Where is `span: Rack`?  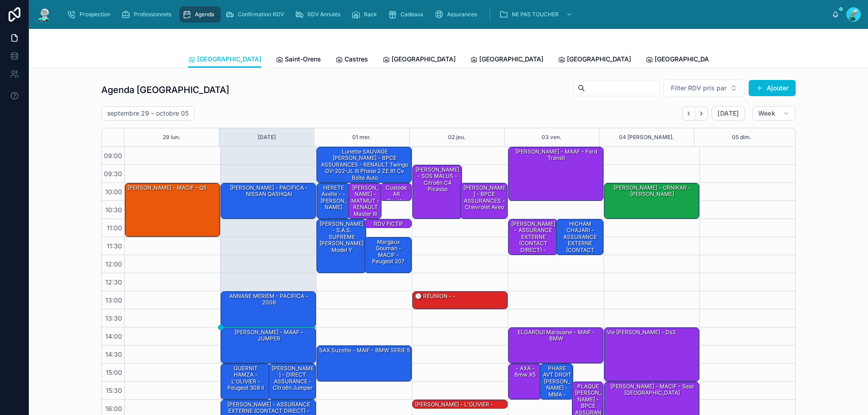 span: Rack is located at coordinates (370, 14).